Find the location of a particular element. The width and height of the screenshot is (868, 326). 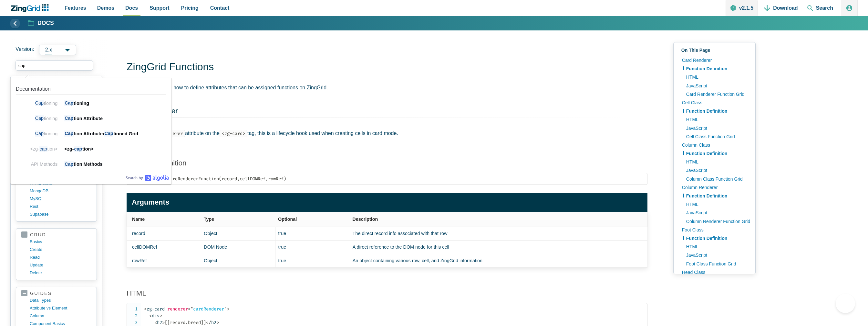

td: cellDOMRef is located at coordinates (164, 247).